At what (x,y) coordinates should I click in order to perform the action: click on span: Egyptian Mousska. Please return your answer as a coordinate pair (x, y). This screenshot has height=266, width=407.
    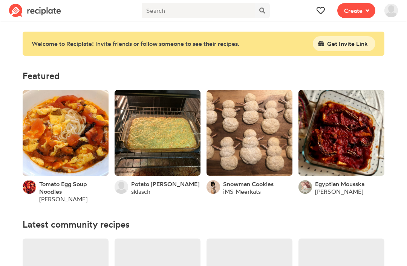
    Looking at the image, I should click on (339, 184).